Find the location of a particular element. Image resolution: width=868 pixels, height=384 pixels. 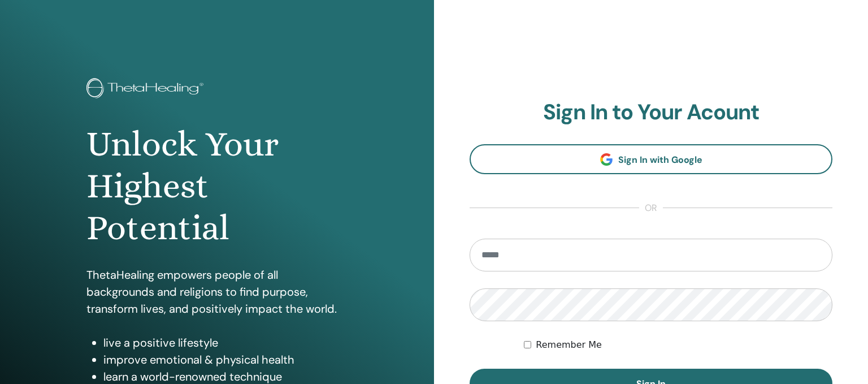

div: Keep me authenticated indefinitely or until I manually logout is located at coordinates (678, 345).